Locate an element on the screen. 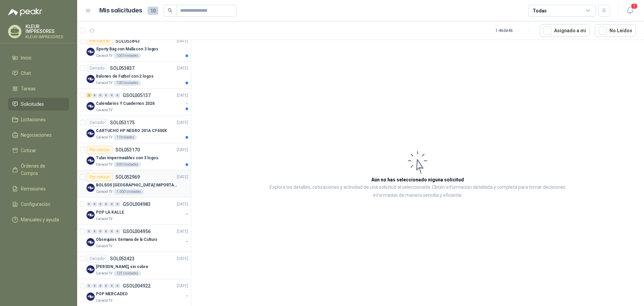 The image size is (644, 306). p: Calendarios Y Cuadernos 2026 is located at coordinates (125, 104).